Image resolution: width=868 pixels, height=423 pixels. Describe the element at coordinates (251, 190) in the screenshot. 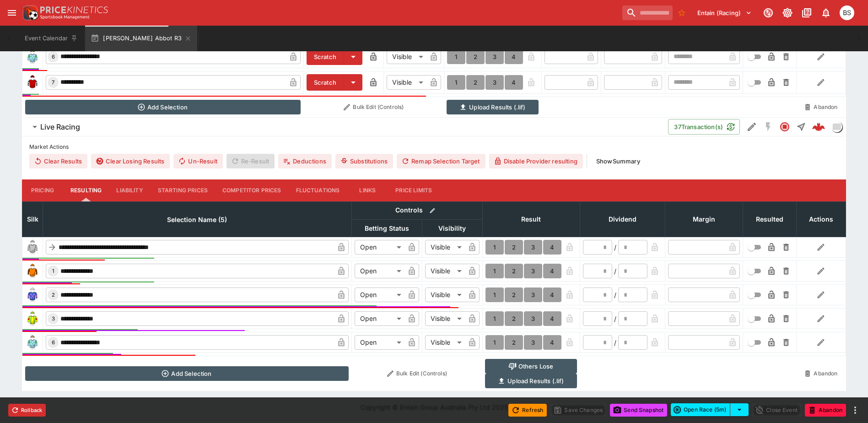

I see `button: Competitor Prices` at that location.